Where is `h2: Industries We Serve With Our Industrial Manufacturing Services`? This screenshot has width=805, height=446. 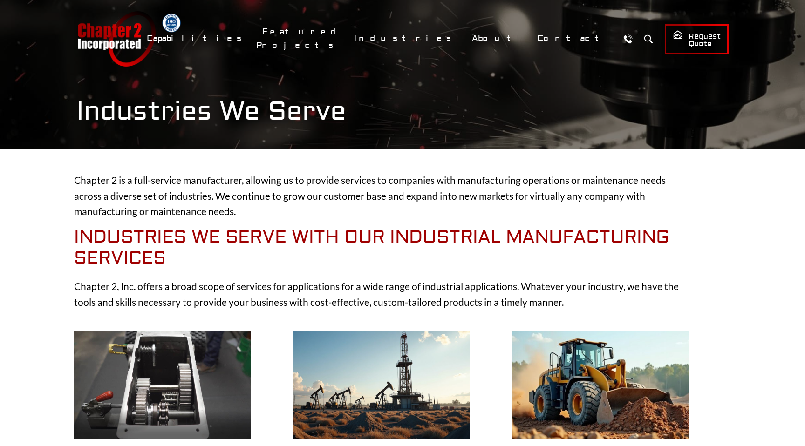
h2: Industries We Serve With Our Industrial Manufacturing Services is located at coordinates (381, 248).